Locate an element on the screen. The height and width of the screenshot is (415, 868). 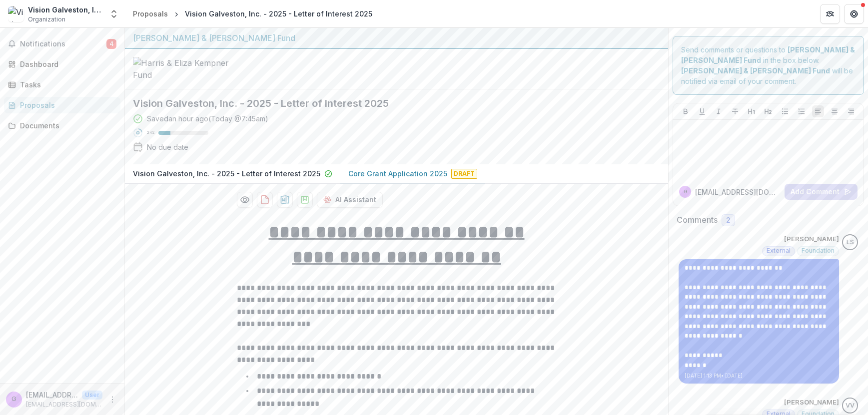
button: Align Right is located at coordinates (851, 111).